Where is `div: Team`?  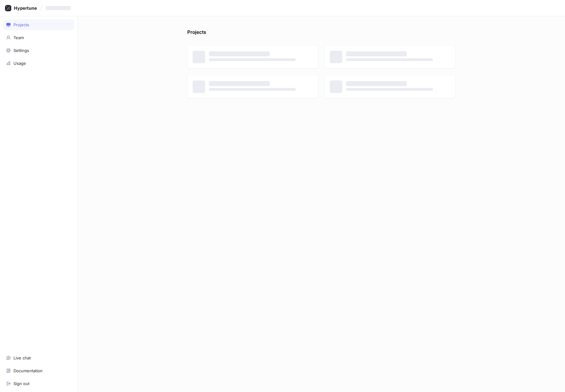
div: Team is located at coordinates (18, 38).